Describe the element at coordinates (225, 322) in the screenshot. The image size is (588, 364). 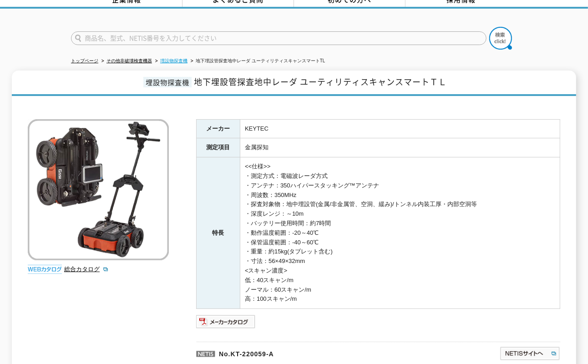
I see `img: メーカーカタログ` at that location.